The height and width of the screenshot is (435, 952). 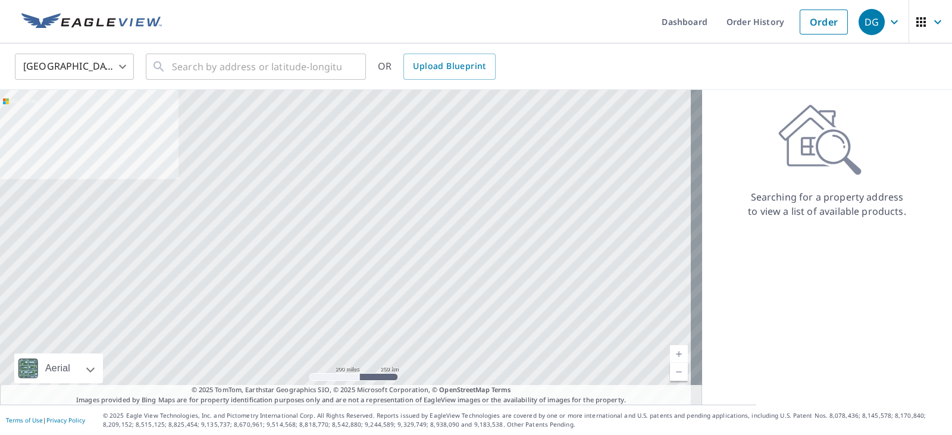 What do you see at coordinates (24, 420) in the screenshot?
I see `a: Terms of Use` at bounding box center [24, 420].